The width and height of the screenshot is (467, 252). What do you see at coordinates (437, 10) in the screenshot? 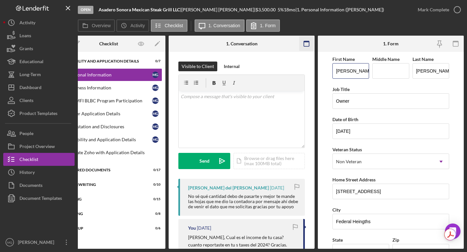
I see `button: Mark Complete` at bounding box center [437, 10].